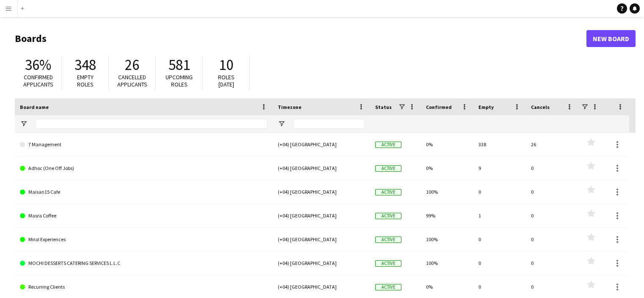  I want to click on span: Upcoming roles, so click(179, 80).